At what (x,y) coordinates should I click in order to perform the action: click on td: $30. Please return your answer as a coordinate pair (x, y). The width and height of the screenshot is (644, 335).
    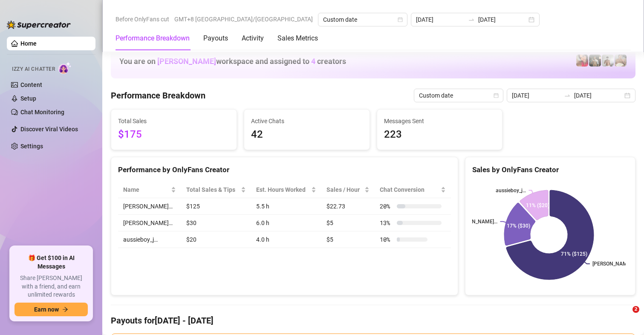
    Looking at the image, I should click on (216, 223).